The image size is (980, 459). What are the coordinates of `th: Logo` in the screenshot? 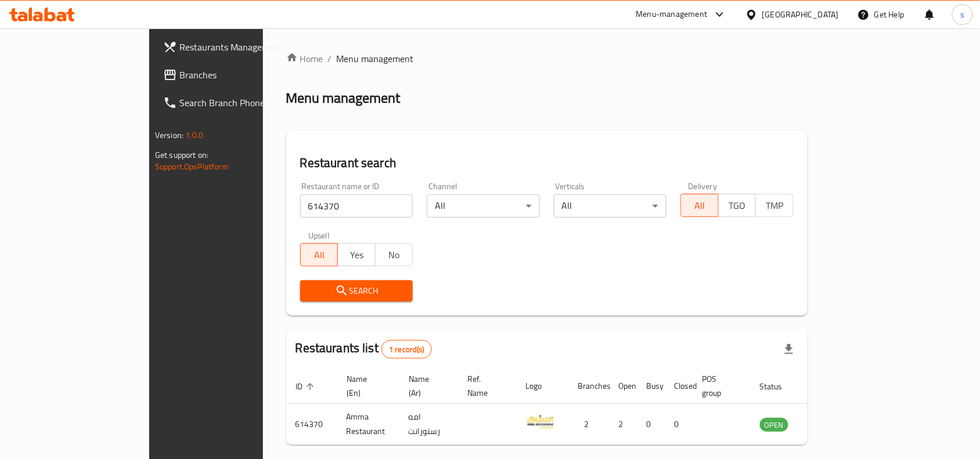 It's located at (543, 386).